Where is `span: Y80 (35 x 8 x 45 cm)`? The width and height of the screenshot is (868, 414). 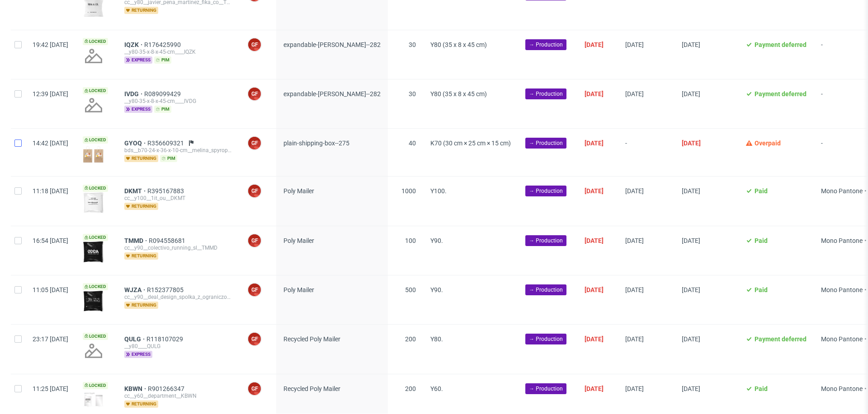 span: Y80 (35 x 8 x 45 cm) is located at coordinates (459, 44).